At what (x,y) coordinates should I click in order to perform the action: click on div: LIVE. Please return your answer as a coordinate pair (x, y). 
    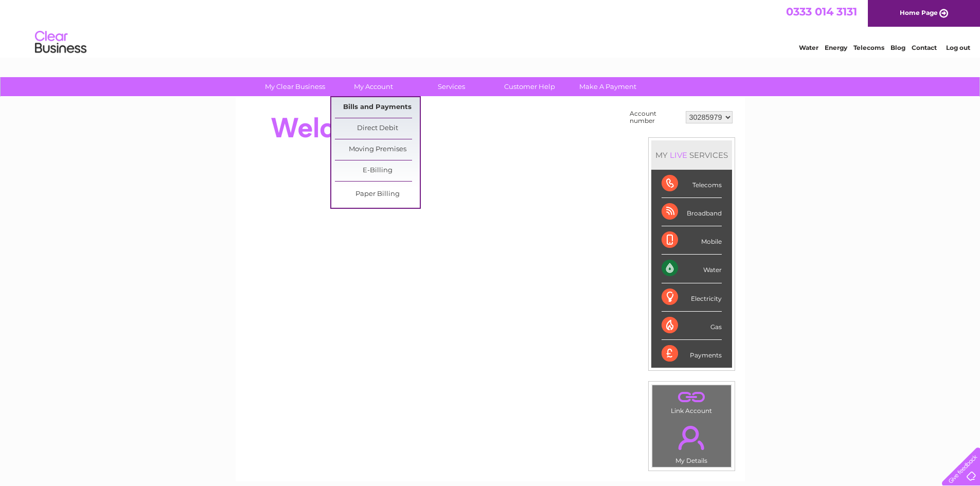
    Looking at the image, I should click on (679, 155).